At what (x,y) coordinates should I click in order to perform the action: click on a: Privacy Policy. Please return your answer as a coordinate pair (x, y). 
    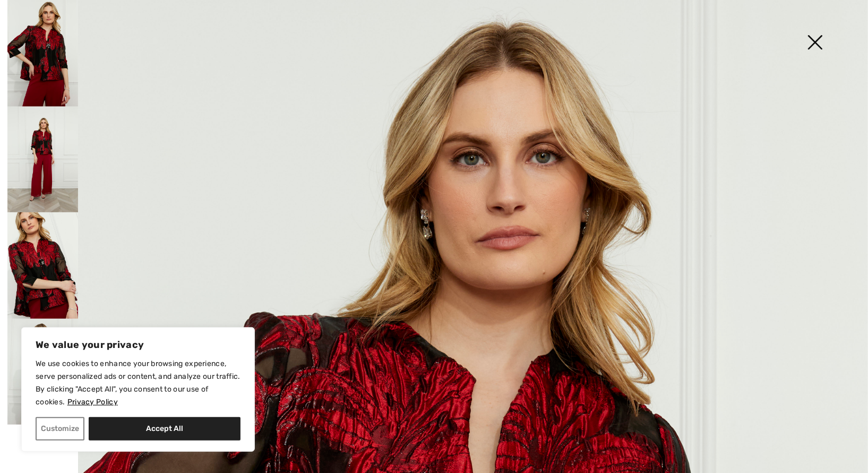
    Looking at the image, I should click on (93, 401).